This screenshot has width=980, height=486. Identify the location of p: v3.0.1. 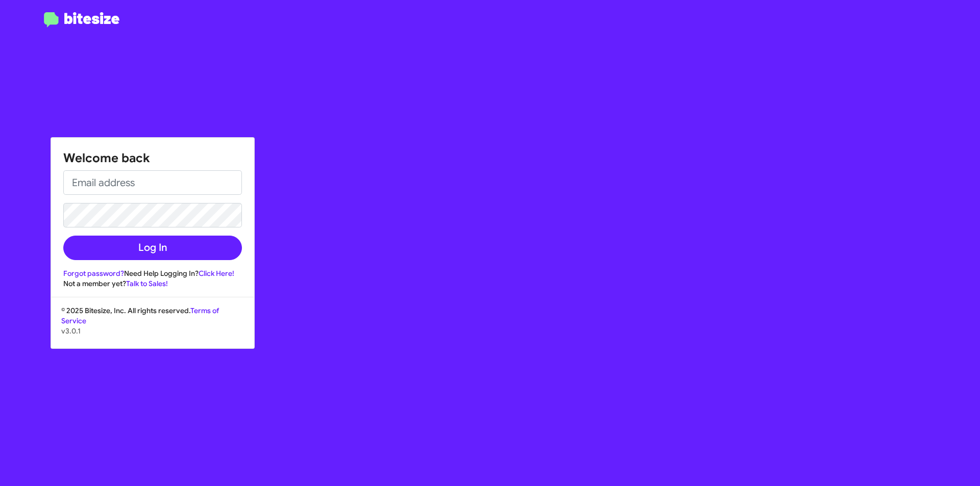
(153, 331).